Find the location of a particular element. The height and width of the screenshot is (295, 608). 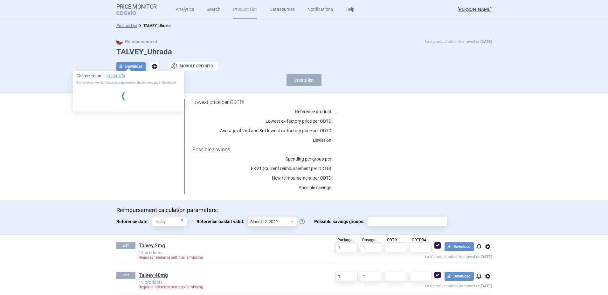

button: Module specific is located at coordinates (193, 66).